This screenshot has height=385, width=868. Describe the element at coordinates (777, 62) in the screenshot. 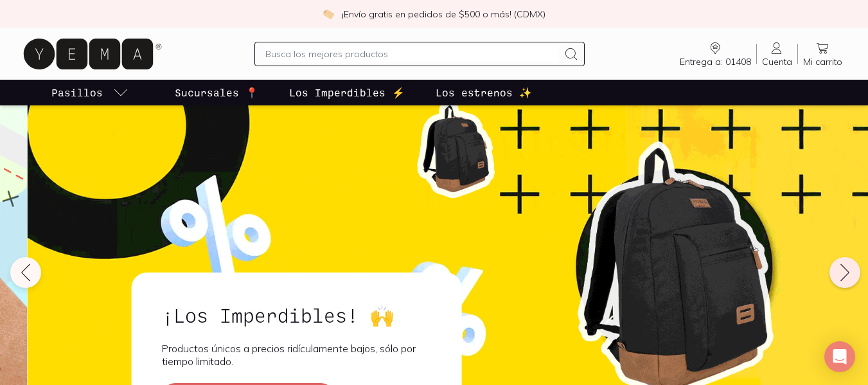

I see `span: Cuenta` at that location.